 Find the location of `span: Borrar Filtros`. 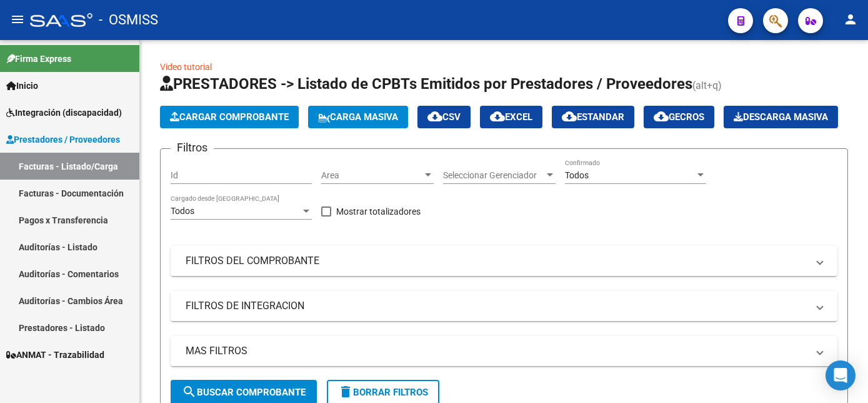

span: Borrar Filtros is located at coordinates (383, 392).